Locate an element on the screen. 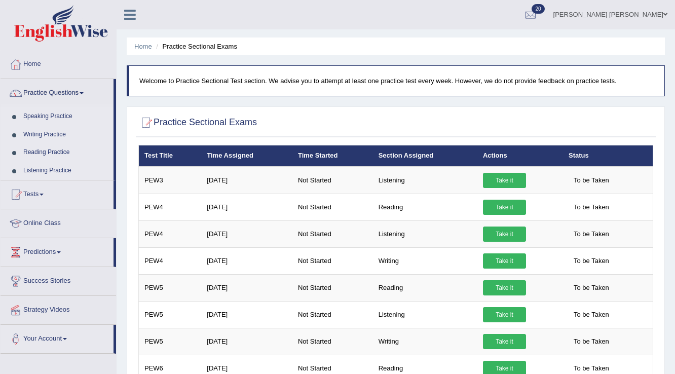  th: Time Assigned is located at coordinates (247, 156).